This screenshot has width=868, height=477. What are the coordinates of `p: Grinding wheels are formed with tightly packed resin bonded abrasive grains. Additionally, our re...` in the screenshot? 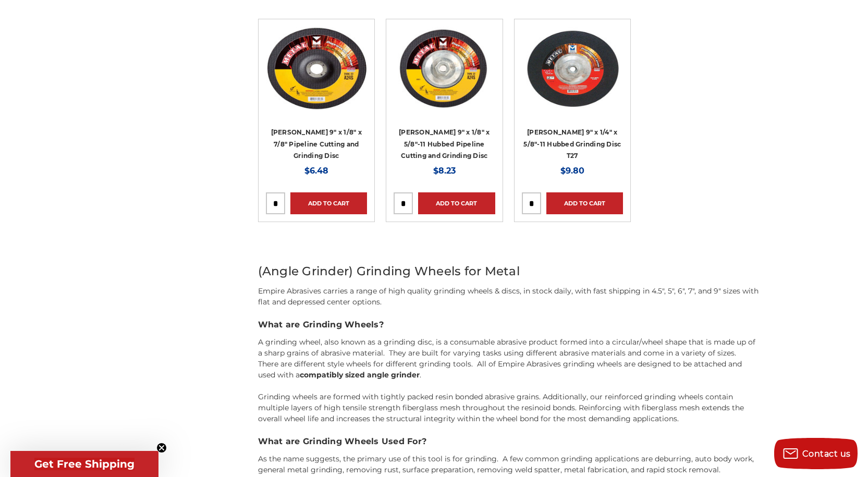 It's located at (508, 407).